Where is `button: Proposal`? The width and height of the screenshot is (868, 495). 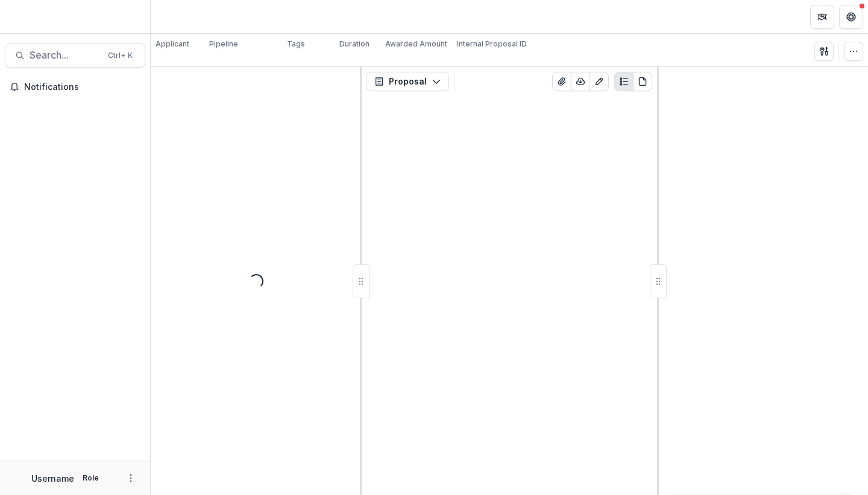 button: Proposal is located at coordinates (408, 82).